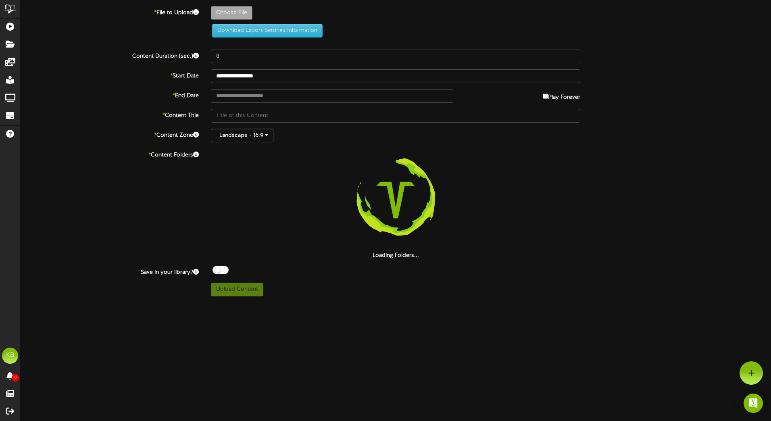 This screenshot has width=771, height=421. What do you see at coordinates (242, 135) in the screenshot?
I see `button: Landscape - 16:9` at bounding box center [242, 135].